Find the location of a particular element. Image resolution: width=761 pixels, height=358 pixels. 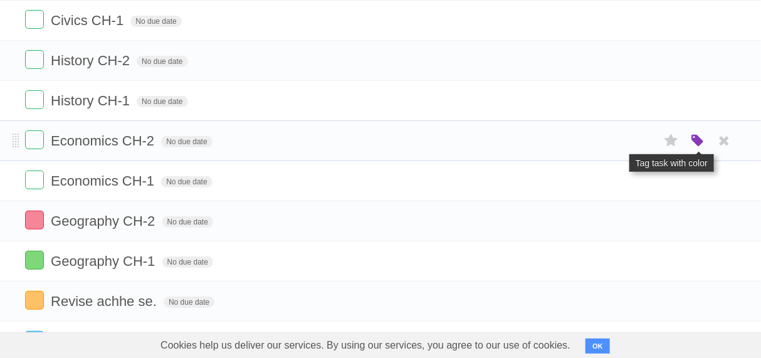

button: OK is located at coordinates (597, 346).